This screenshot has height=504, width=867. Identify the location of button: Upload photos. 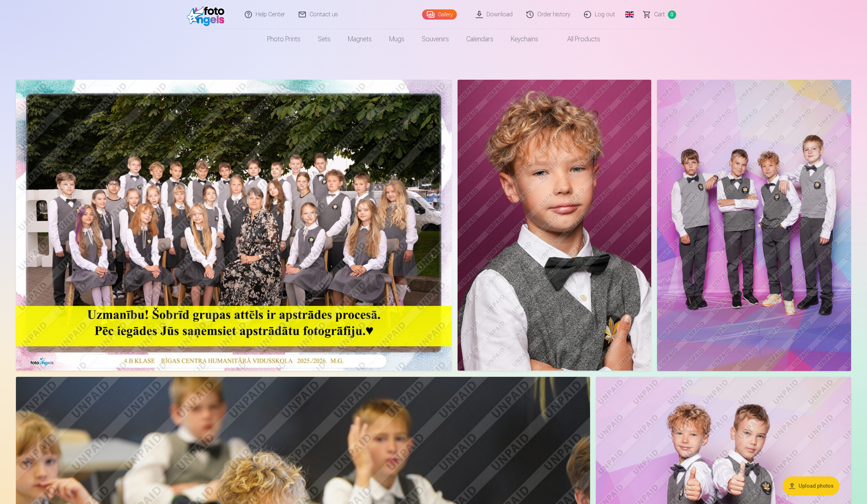
(812, 486).